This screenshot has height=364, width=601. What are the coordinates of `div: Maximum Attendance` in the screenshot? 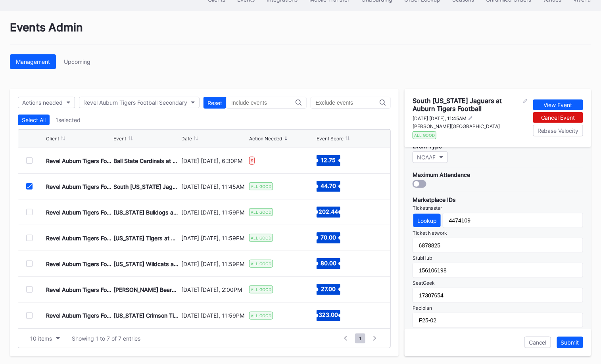 It's located at (498, 174).